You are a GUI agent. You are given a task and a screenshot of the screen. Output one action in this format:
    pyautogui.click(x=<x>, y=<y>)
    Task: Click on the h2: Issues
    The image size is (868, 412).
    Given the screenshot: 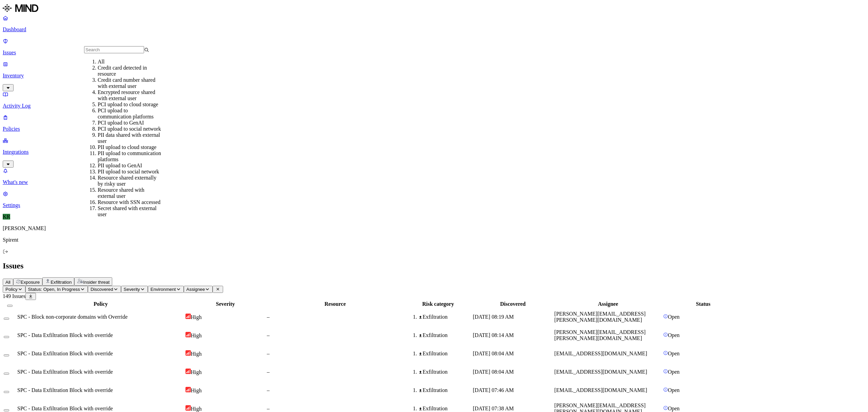 What is the action you would take?
    pyautogui.click(x=434, y=266)
    